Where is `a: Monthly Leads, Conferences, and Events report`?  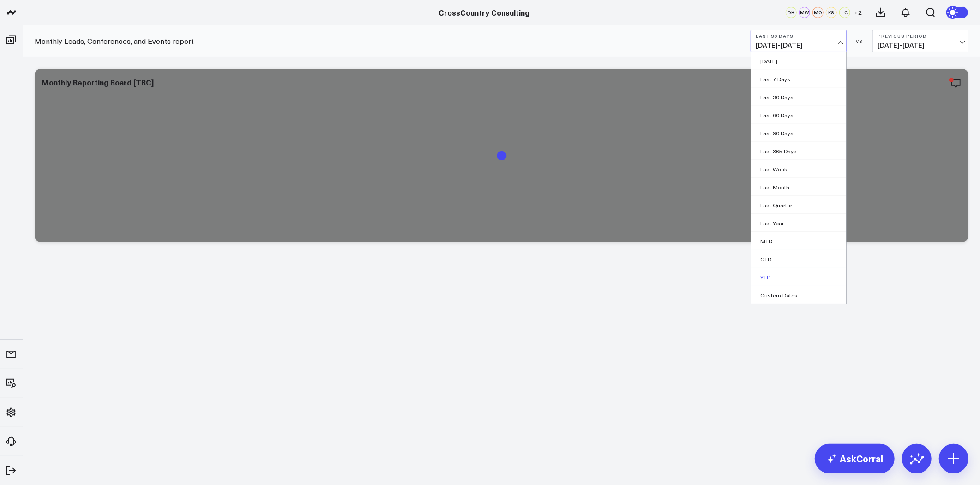
a: Monthly Leads, Conferences, and Events report is located at coordinates (114, 41).